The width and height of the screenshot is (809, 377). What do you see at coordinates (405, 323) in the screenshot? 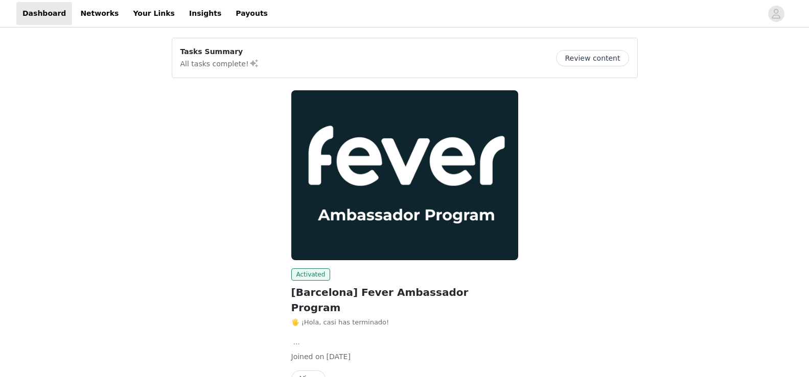
I see `p: 🖐️ ¡Hola, casi has terminado!` at bounding box center [405, 323].